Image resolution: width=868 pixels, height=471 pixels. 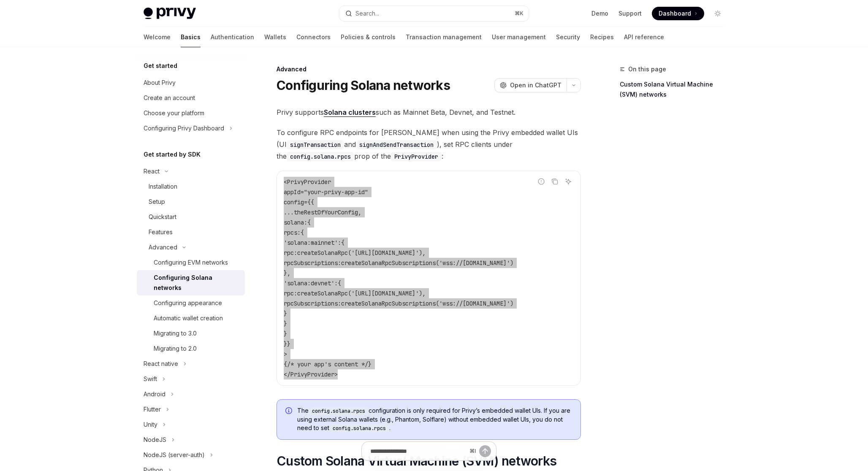 What do you see at coordinates (368, 13) in the screenshot?
I see `div: Search...` at bounding box center [368, 13].